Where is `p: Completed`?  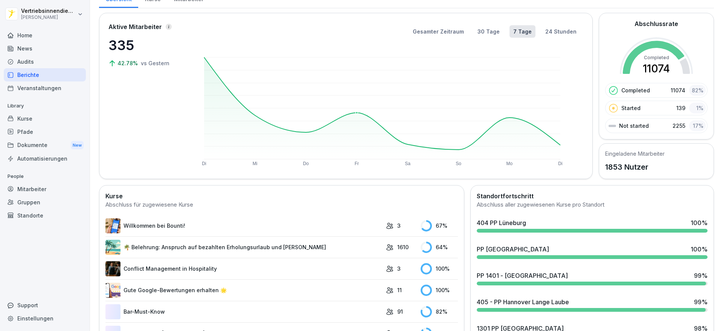 p: Completed is located at coordinates (636, 90).